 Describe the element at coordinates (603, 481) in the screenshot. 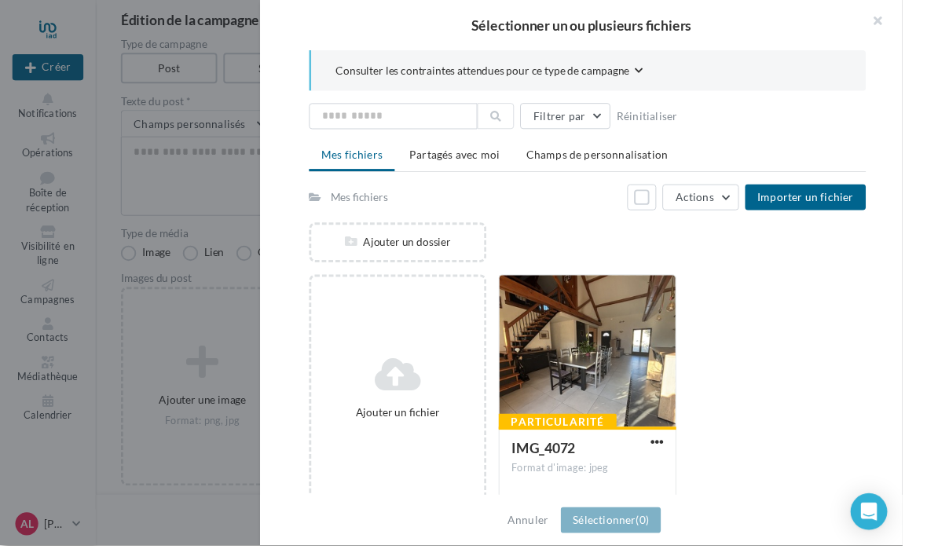

I see `div: Format d'image: jpeg` at that location.